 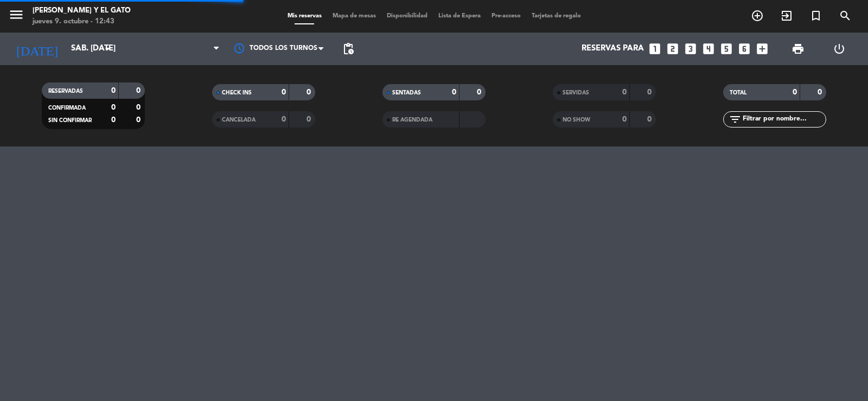 I want to click on i: filter_list, so click(x=735, y=119).